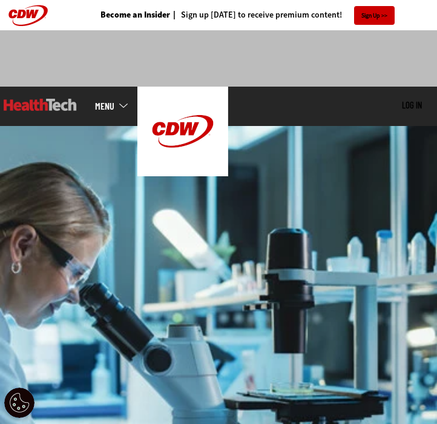 The height and width of the screenshot is (424, 437). What do you see at coordinates (19, 403) in the screenshot?
I see `button: Open Preferences` at bounding box center [19, 403].